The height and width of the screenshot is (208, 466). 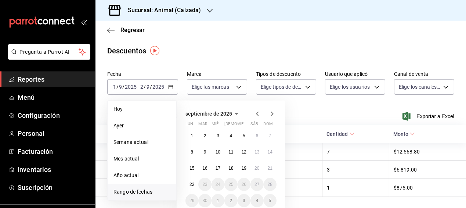 I want to click on button: 20 de septiembre de 2025, so click(x=257, y=168).